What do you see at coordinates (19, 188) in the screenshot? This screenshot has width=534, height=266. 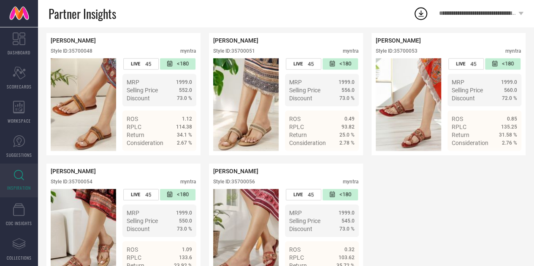 I see `span: INSPIRATION` at bounding box center [19, 188].